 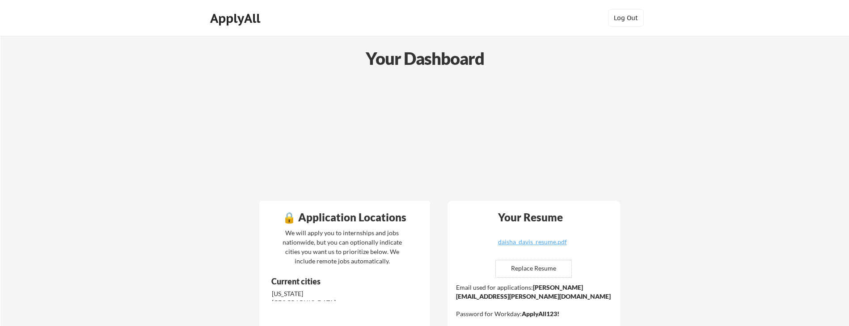 What do you see at coordinates (345, 217) in the screenshot?
I see `div: 🔒 Application Locations` at bounding box center [345, 217].